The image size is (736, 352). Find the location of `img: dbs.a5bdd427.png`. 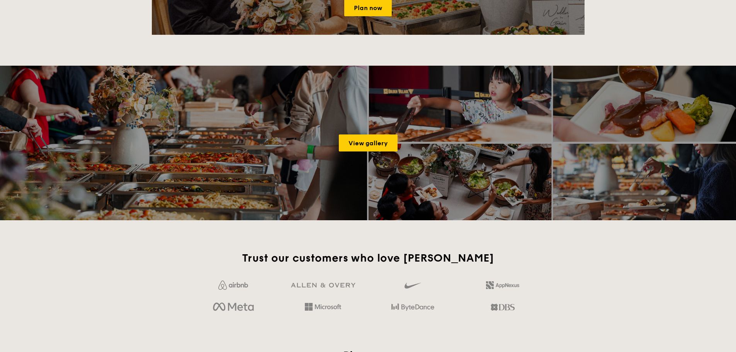

img: dbs.a5bdd427.png is located at coordinates (503, 307).